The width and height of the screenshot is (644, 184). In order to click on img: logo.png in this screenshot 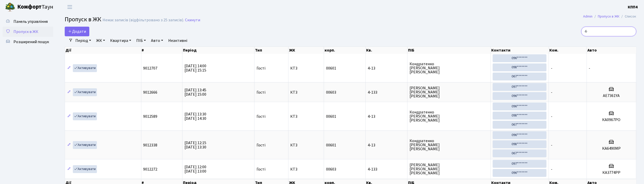, I will do `click(10, 7)`.